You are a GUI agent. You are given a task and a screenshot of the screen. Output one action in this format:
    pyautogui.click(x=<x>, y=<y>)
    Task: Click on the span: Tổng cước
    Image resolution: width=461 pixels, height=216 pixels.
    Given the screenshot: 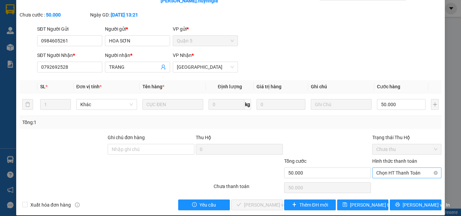 What is the action you would take?
    pyautogui.click(x=295, y=161)
    